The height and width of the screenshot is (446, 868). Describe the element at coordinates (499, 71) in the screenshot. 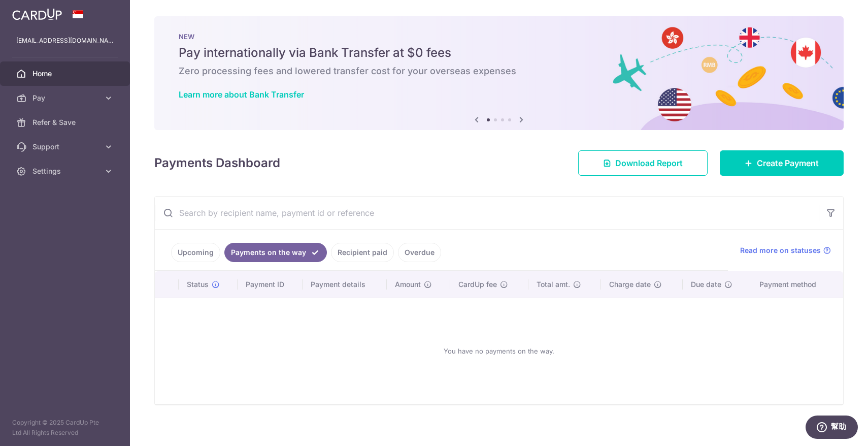

I see `h6: Zero processing fees and lowered transfer cost for your overseas expenses` at that location.